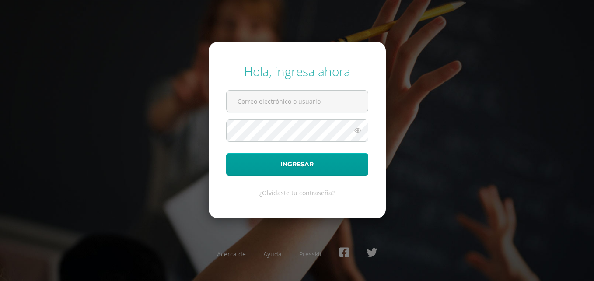  I want to click on input: Correo electrónico o usuario, so click(297, 101).